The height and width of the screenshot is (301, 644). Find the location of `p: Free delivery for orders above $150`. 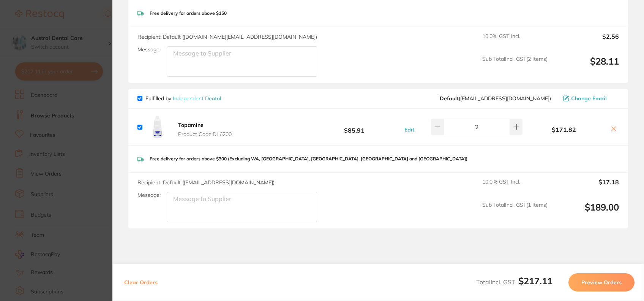

p: Free delivery for orders above $150 is located at coordinates (188, 14).